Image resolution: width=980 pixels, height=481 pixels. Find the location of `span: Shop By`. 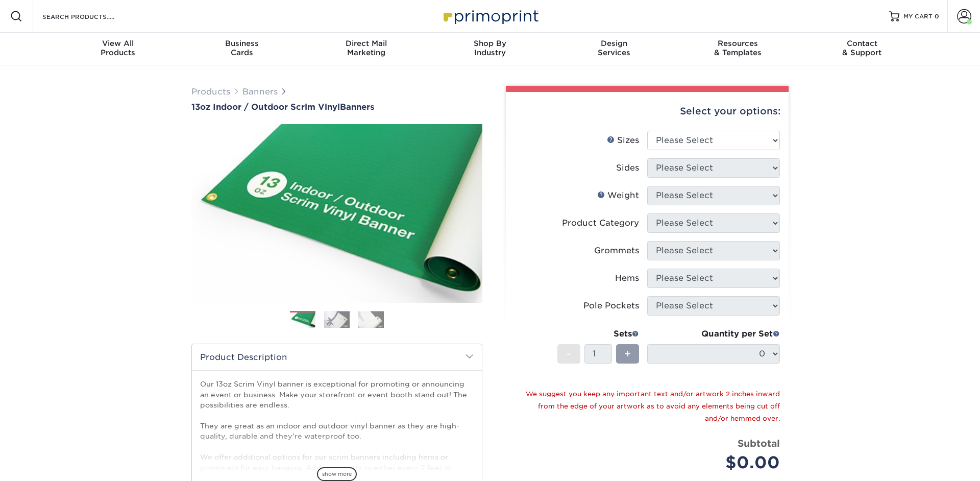

span: Shop By is located at coordinates (490, 44).